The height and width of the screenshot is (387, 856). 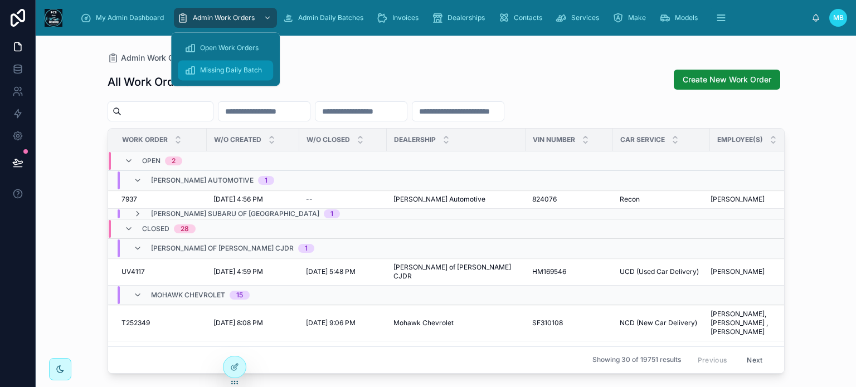 I want to click on span: S1222881, so click(x=547, y=350).